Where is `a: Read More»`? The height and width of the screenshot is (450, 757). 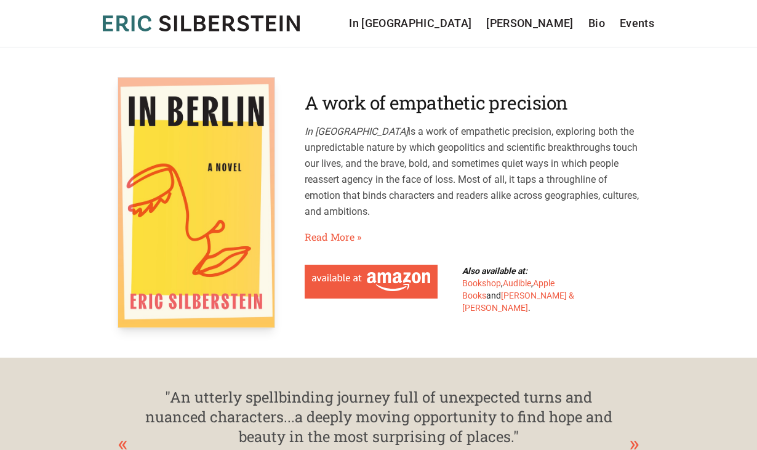
a: Read More» is located at coordinates (333, 237).